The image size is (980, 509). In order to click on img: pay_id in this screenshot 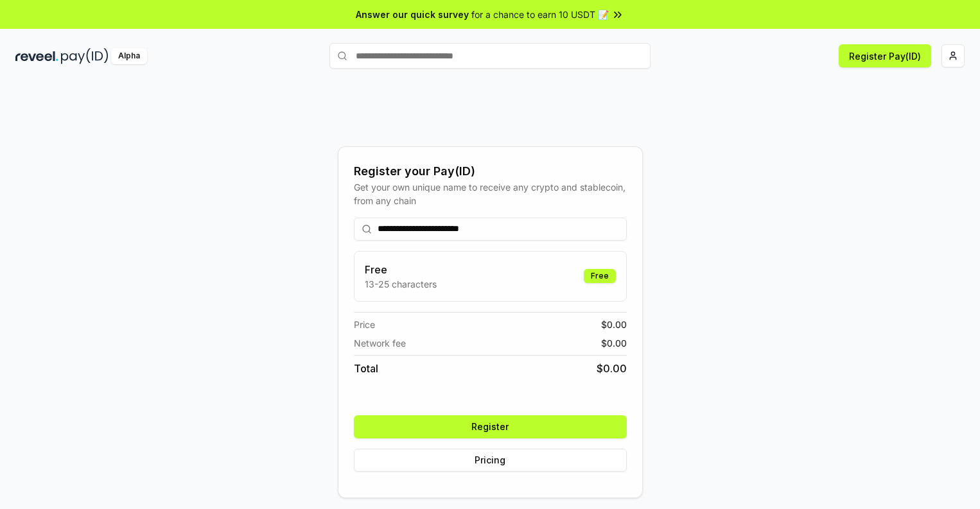, I will do `click(85, 56)`.